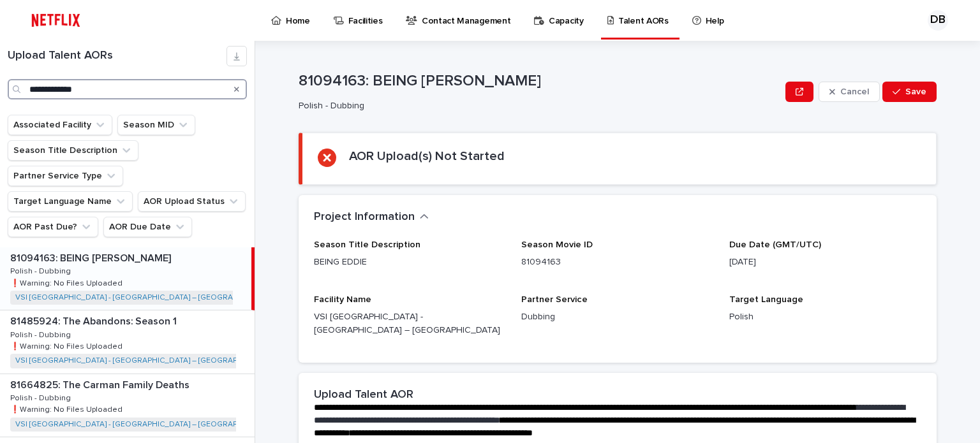  What do you see at coordinates (825, 317) in the screenshot?
I see `p: Polish` at bounding box center [825, 317].